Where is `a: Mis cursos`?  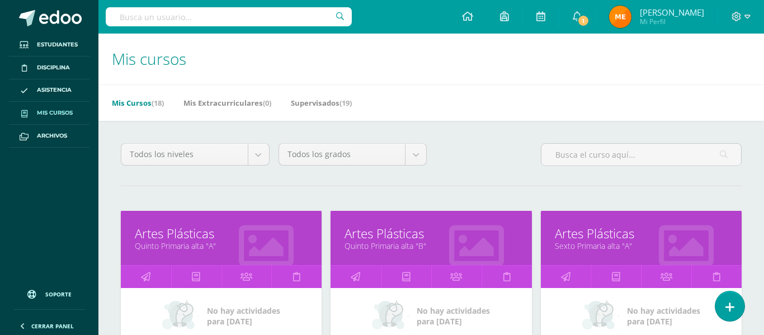
a: Mis cursos is located at coordinates (49, 113).